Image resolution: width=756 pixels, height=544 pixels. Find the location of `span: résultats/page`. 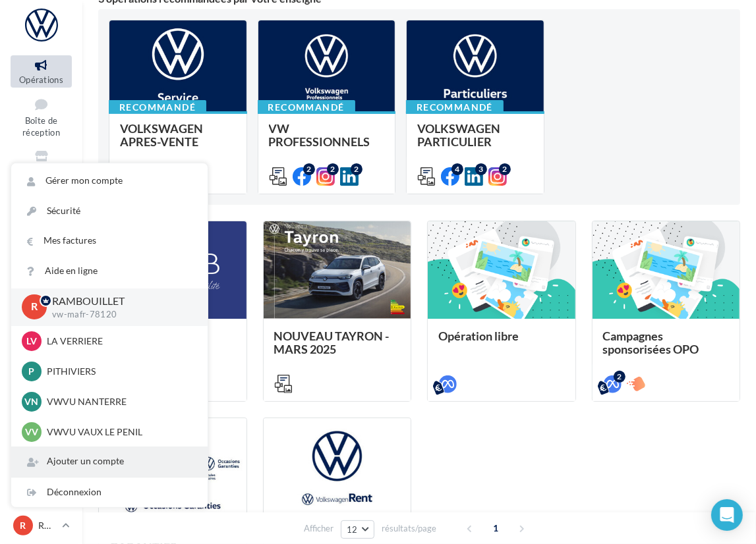

span: résultats/page is located at coordinates (408, 528).